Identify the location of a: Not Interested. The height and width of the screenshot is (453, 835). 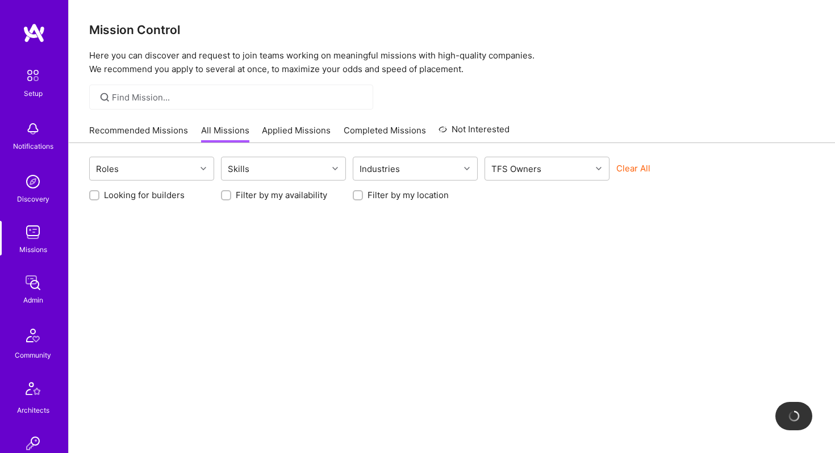
(473, 133).